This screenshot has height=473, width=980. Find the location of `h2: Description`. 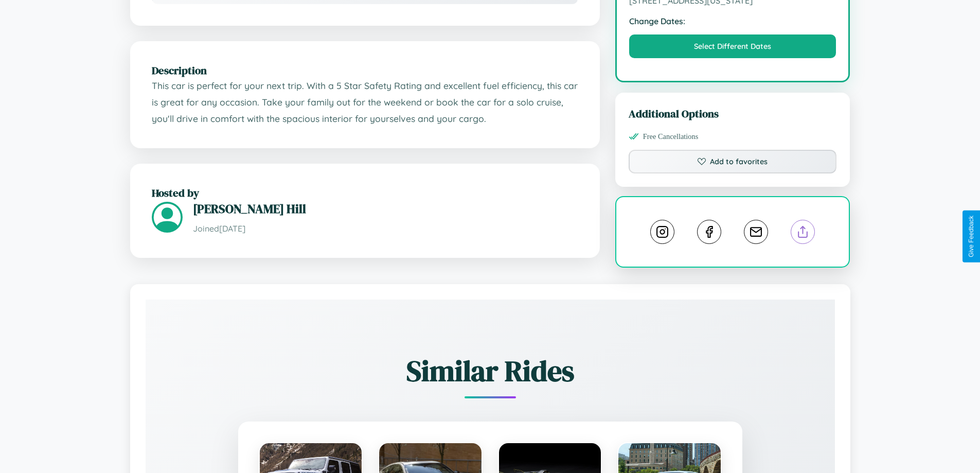

h2: Description is located at coordinates (365, 70).